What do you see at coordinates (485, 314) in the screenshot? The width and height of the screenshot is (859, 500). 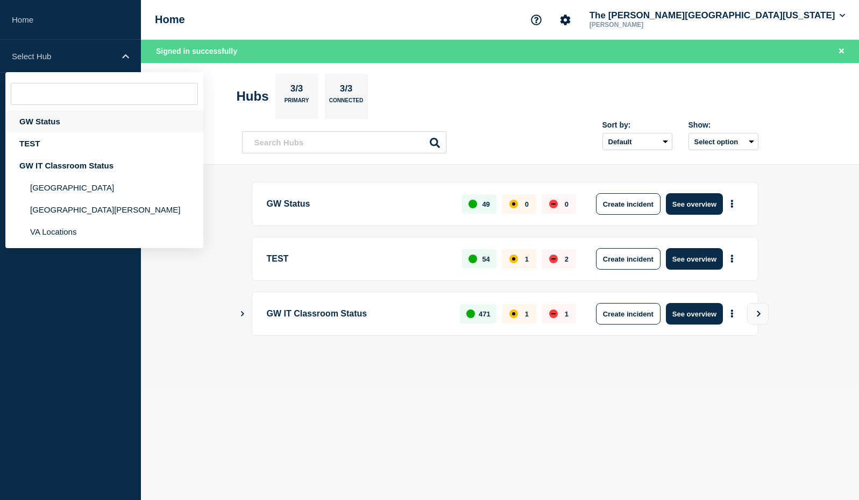 I see `p: 471` at bounding box center [485, 314].